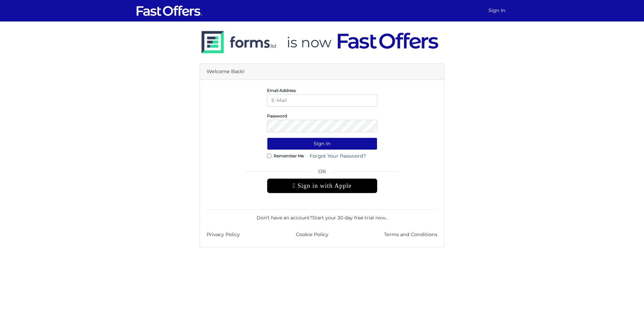 Image resolution: width=644 pixels, height=317 pixels. Describe the element at coordinates (322, 173) in the screenshot. I see `span: OR` at that location.